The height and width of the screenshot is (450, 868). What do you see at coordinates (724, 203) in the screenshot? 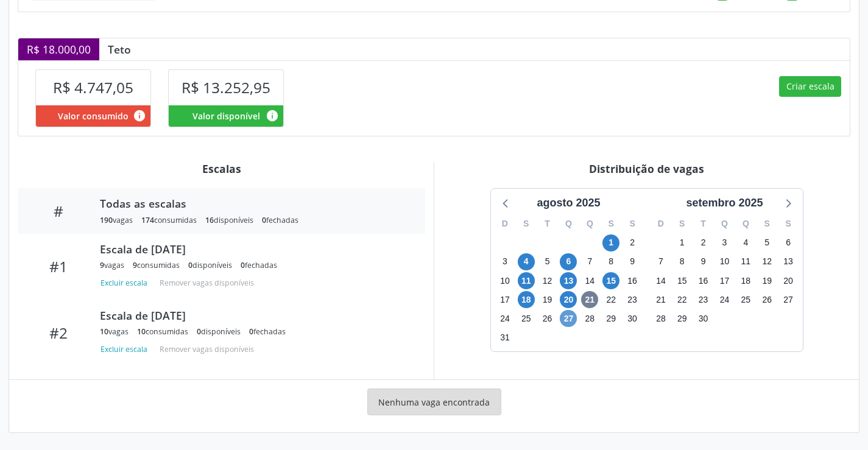
I see `div: setembro 2025` at bounding box center [724, 203].